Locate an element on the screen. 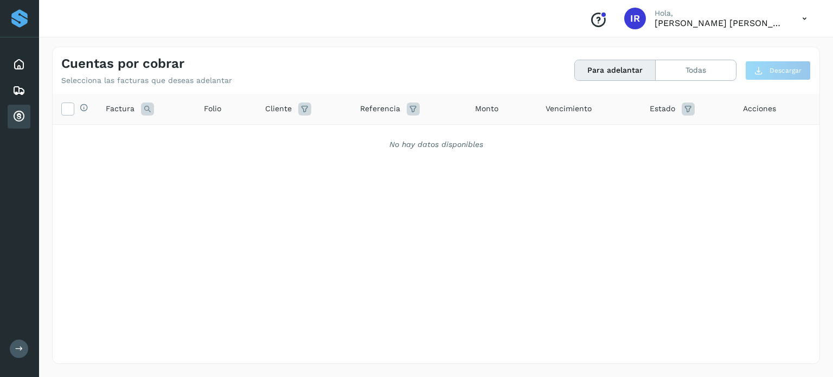 The height and width of the screenshot is (377, 833). button: Todas is located at coordinates (696, 70).